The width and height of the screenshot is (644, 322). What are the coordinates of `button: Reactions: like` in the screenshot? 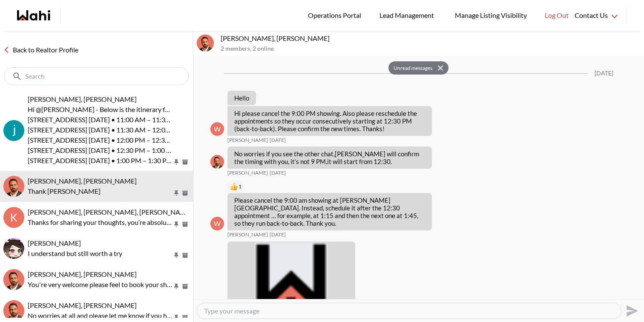 It's located at (236, 186).